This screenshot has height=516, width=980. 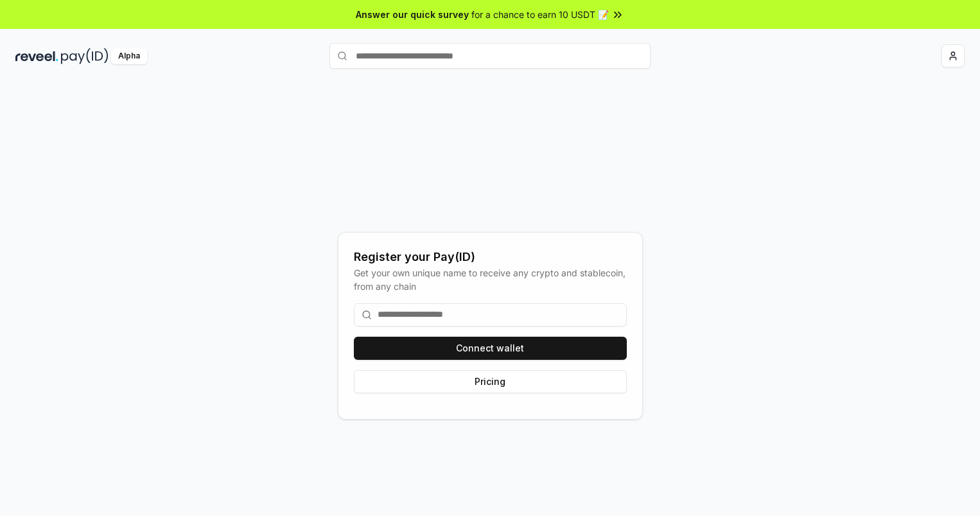 I want to click on span: Answer our quick survey, so click(x=413, y=14).